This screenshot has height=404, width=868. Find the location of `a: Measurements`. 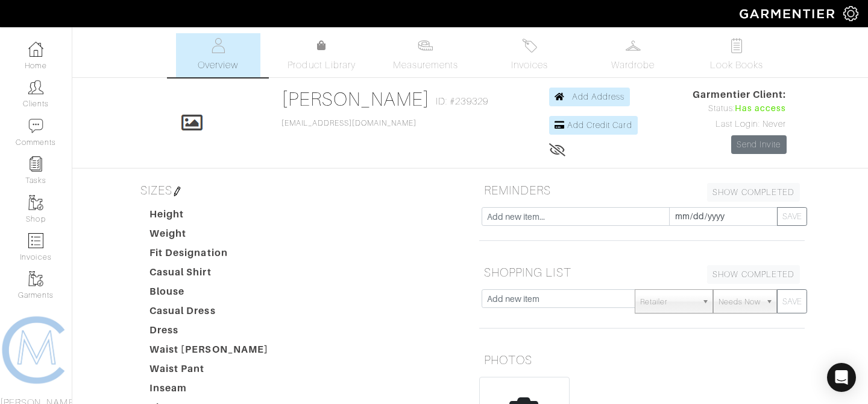

a: Measurements is located at coordinates (425, 55).